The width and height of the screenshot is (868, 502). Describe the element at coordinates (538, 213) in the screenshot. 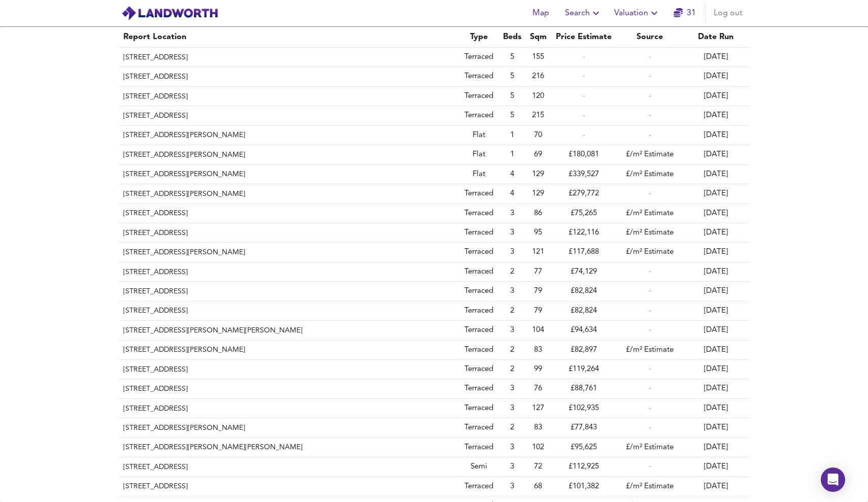

I see `td: 86` at that location.